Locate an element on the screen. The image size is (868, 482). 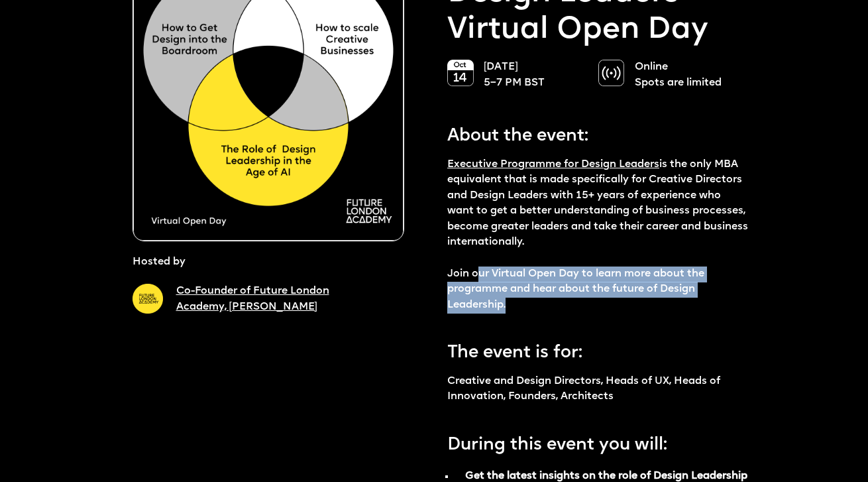
p: Hosted by is located at coordinates (159, 263).